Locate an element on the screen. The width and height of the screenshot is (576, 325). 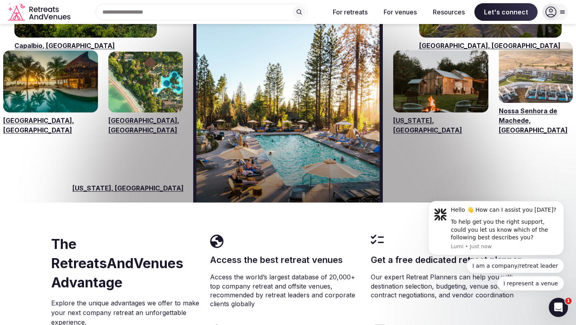
span: 1 is located at coordinates (568, 301).